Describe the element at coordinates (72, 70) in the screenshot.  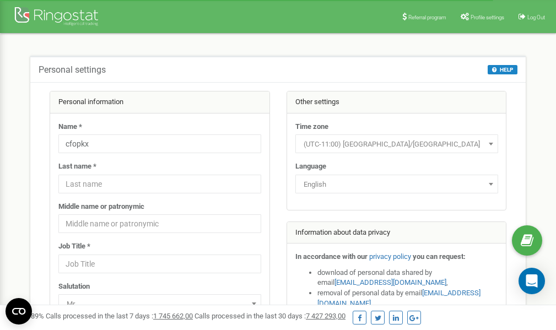
I see `h5: Personal settings` at that location.